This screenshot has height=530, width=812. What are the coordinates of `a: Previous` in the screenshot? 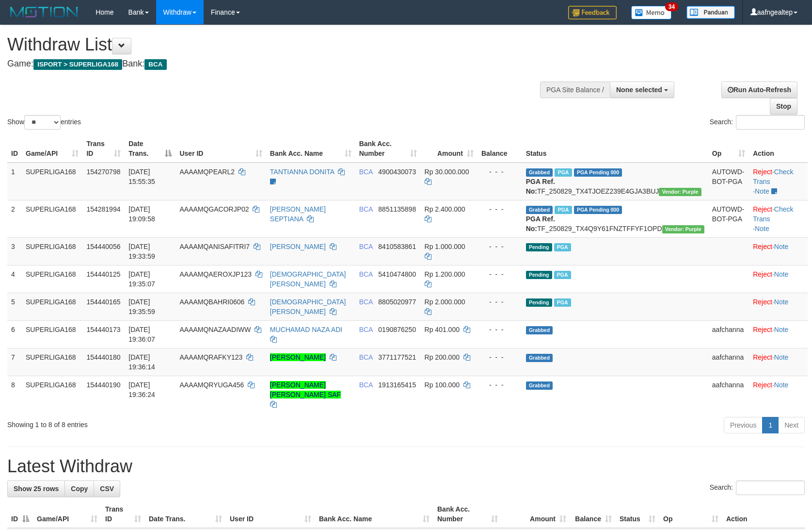 It's located at (743, 425).